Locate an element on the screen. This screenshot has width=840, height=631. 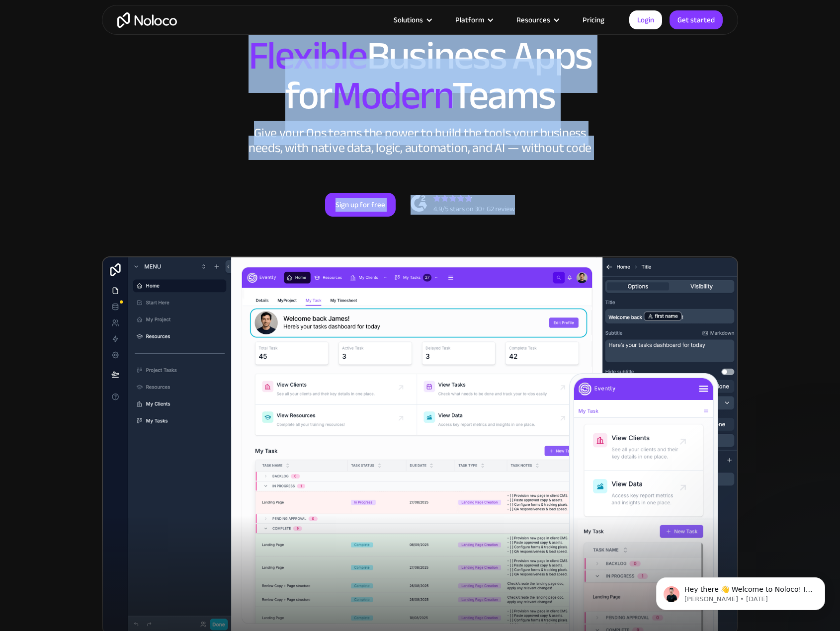
div: Give your Ops teams the power to build the tools your business needs, with native data, logic, au... is located at coordinates (420, 141).